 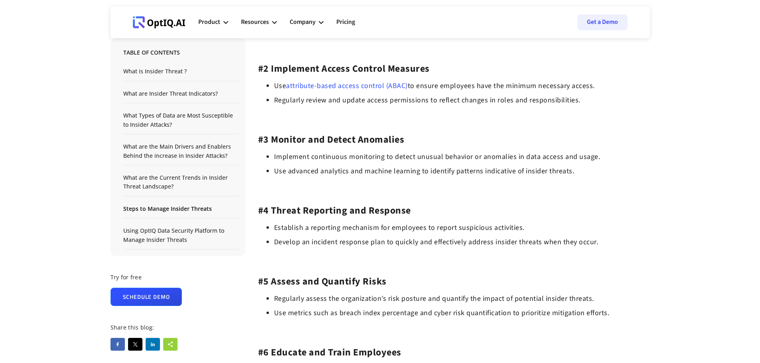 I want to click on a: What is Insider Threat ?, so click(x=181, y=71).